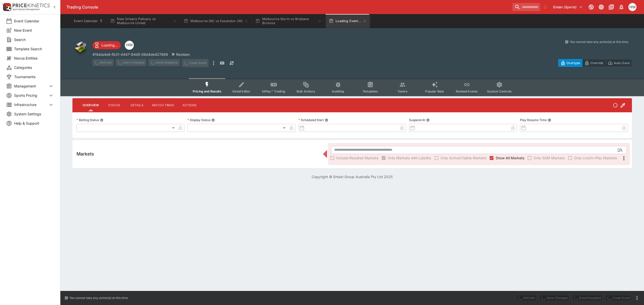 This screenshot has height=305, width=644. Describe the element at coordinates (31, 5) in the screenshot. I see `img: PriceKinetics` at that location.